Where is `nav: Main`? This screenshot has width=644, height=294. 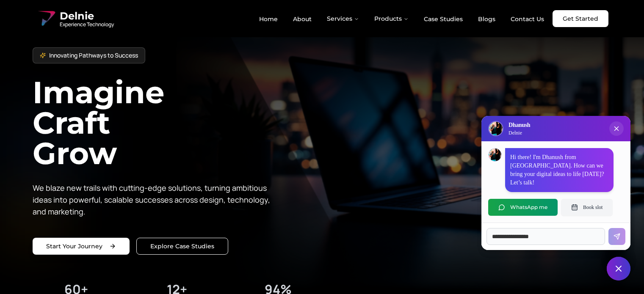 nav: Main is located at coordinates (401, 19).